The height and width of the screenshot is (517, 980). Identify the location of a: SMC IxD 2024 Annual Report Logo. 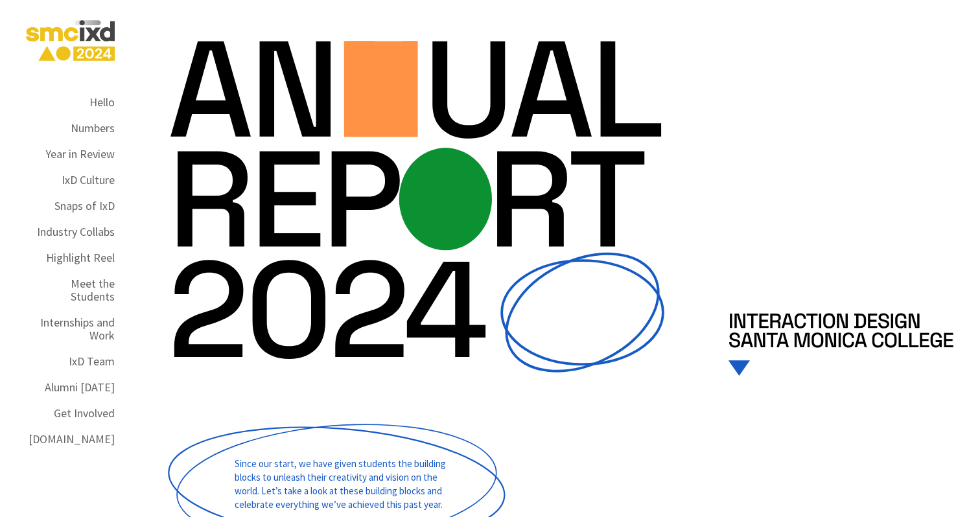
(70, 40).